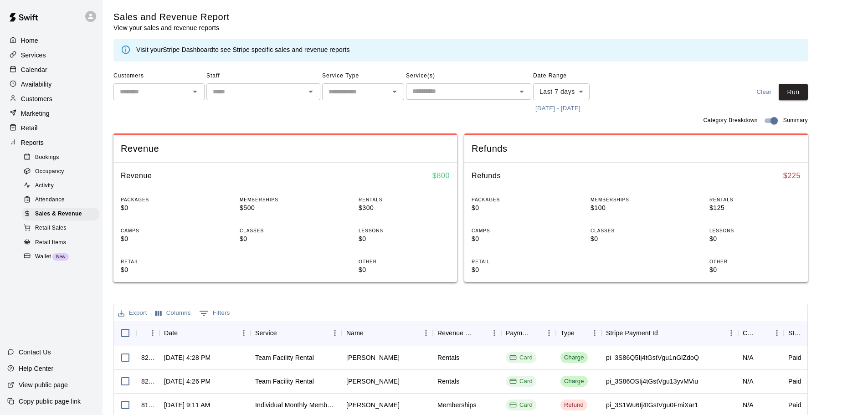 This screenshot has height=415, width=868. What do you see at coordinates (60, 214) in the screenshot?
I see `div: Sales & Revenue` at bounding box center [60, 214].